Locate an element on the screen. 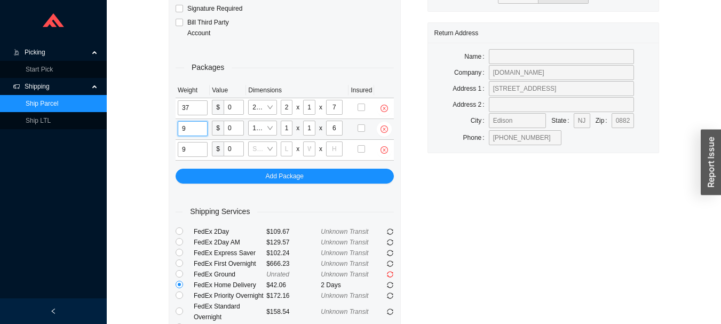  div: FedEx Express Saver is located at coordinates (230, 253).